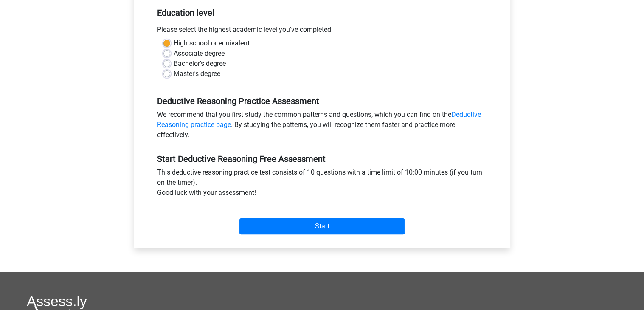 Image resolution: width=644 pixels, height=310 pixels. I want to click on div: We recommend that you first study the common patterns and questions, which you can find on the . ..., so click(322, 127).